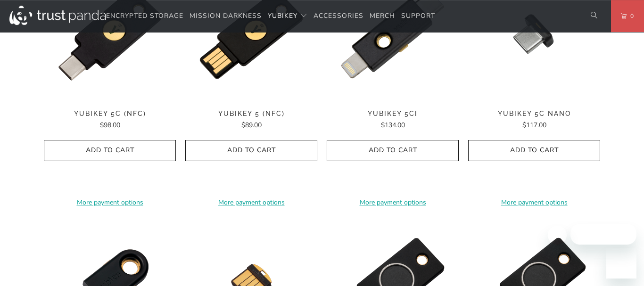 This screenshot has width=644, height=286. I want to click on span: Accessories, so click(339, 16).